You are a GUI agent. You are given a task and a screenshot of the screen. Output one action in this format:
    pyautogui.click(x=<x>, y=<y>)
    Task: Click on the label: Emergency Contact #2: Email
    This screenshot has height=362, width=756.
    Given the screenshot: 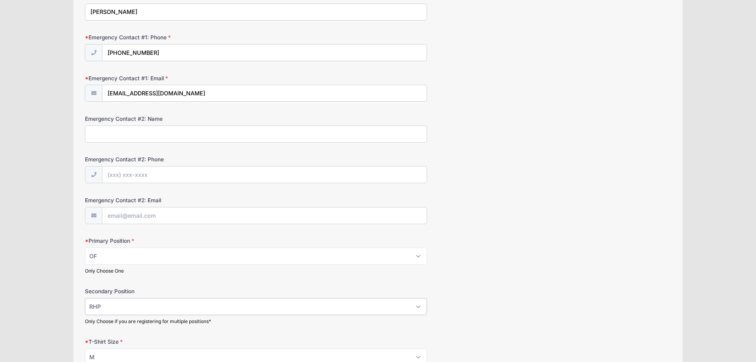 What is the action you would take?
    pyautogui.click(x=183, y=200)
    